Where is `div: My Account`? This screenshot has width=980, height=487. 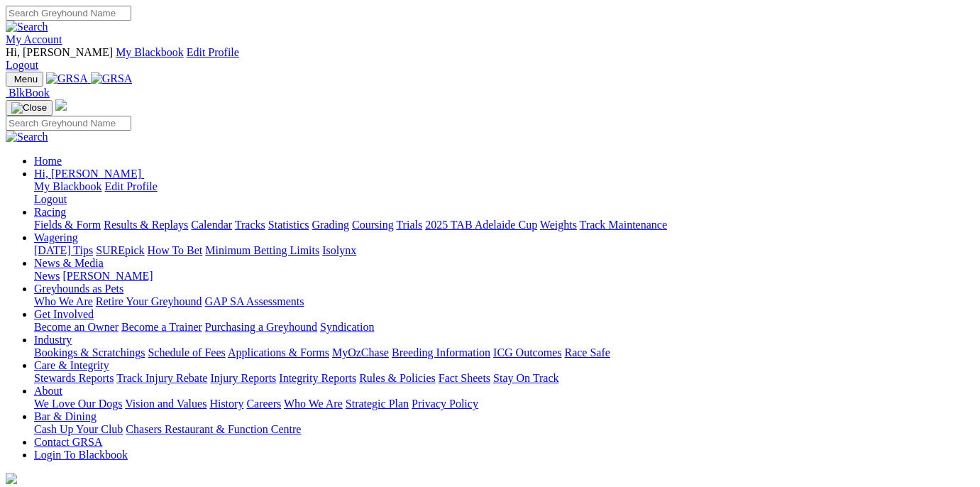 div: My Account is located at coordinates (490, 59).